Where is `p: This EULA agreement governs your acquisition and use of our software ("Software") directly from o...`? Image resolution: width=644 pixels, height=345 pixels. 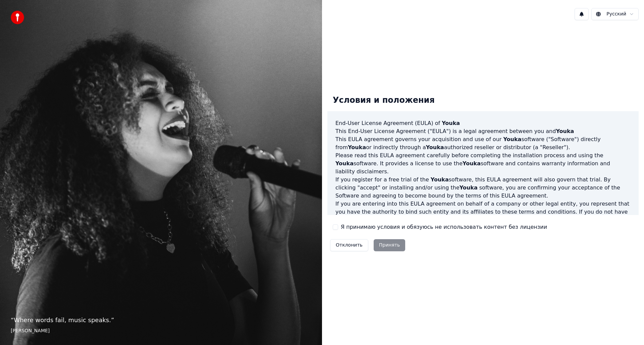
p: This EULA agreement governs your acquisition and use of our software ("Software") directly from o... is located at coordinates (483, 143).